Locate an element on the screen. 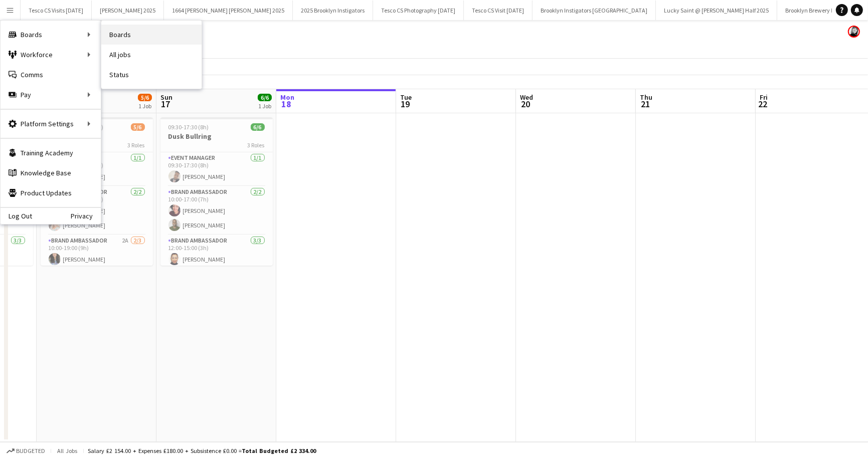 This screenshot has height=459, width=868. span: Wed is located at coordinates (526, 97).